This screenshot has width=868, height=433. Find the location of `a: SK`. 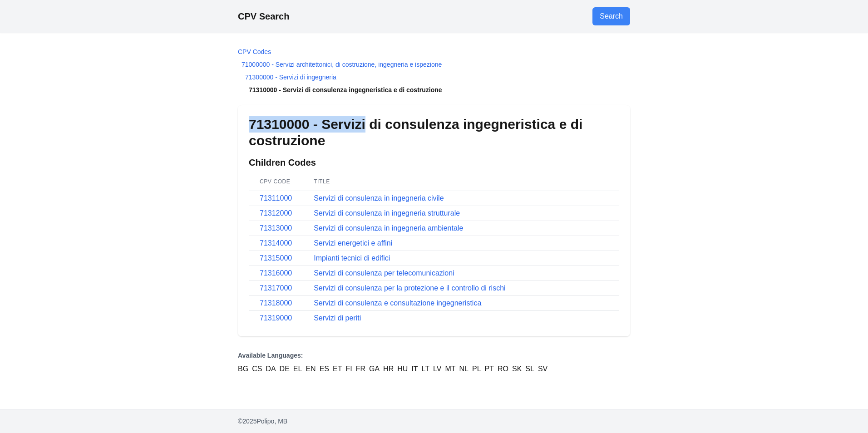

a: SK is located at coordinates (516, 369).